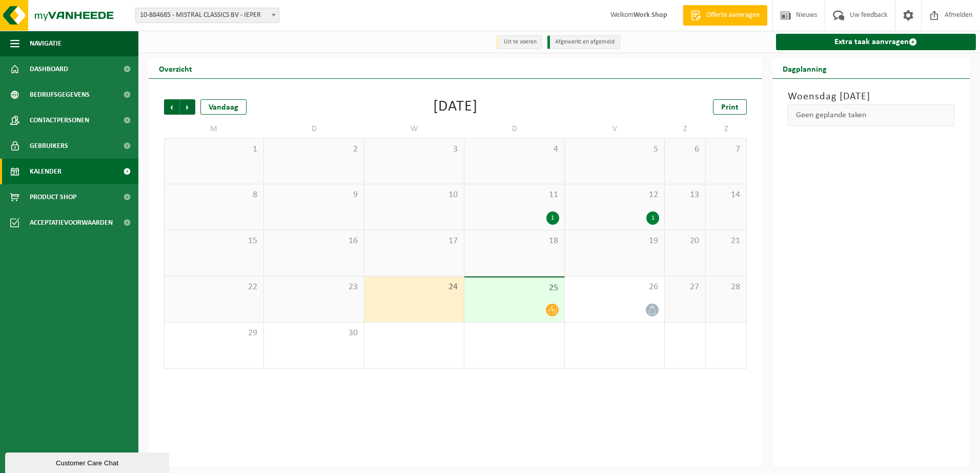  What do you see at coordinates (650, 15) in the screenshot?
I see `strong: Work Shop` at bounding box center [650, 15].